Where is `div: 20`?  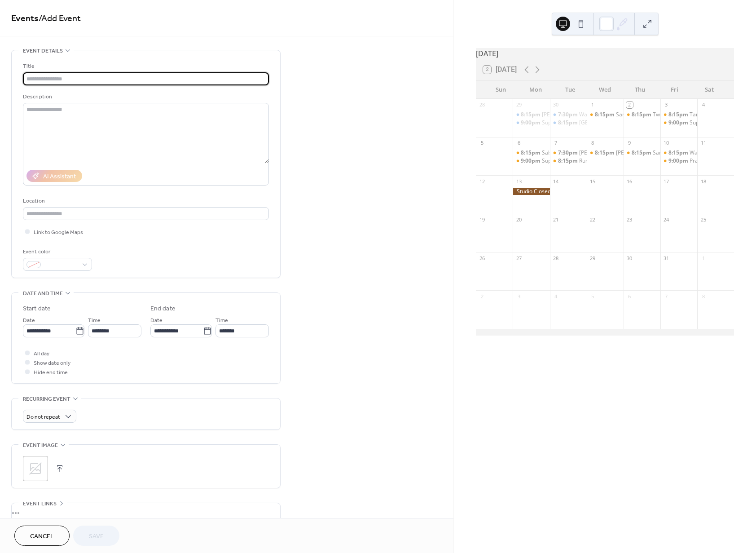 div: 20 is located at coordinates (518, 219).